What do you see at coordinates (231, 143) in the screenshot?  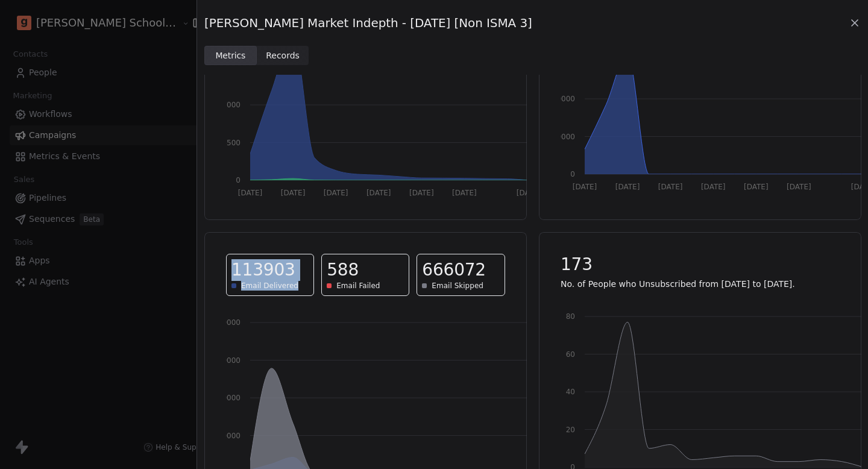 I see `tspan: 3500` at bounding box center [231, 143].